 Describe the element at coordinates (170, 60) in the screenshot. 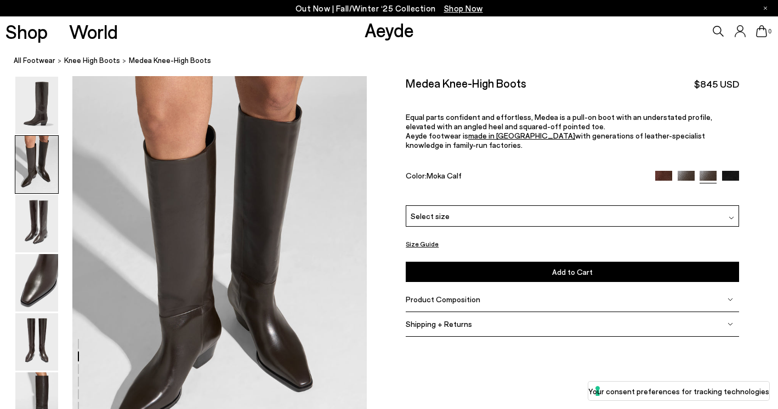

I see `span: Medea Knee-High Boots` at that location.